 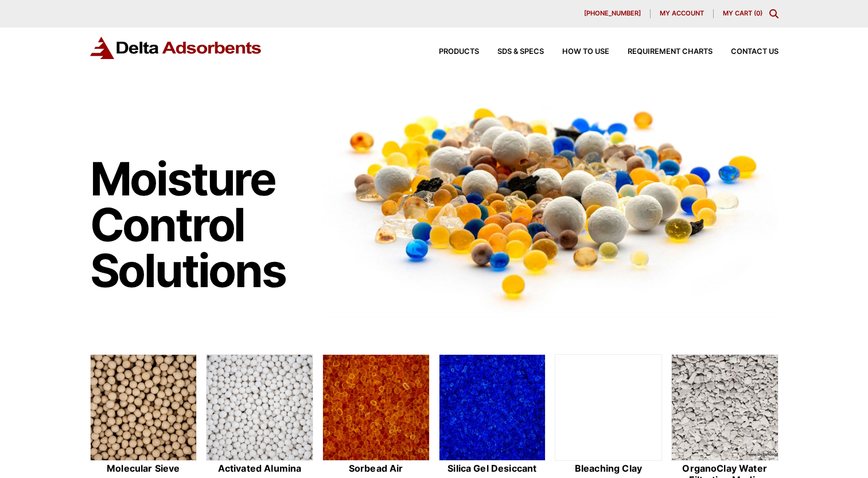 What do you see at coordinates (200, 225) in the screenshot?
I see `h1: Moisture Control Solutions` at bounding box center [200, 225].